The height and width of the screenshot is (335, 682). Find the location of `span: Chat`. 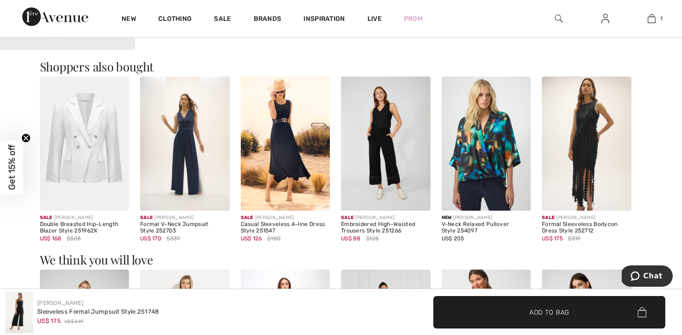

span: Chat is located at coordinates (31, 11).